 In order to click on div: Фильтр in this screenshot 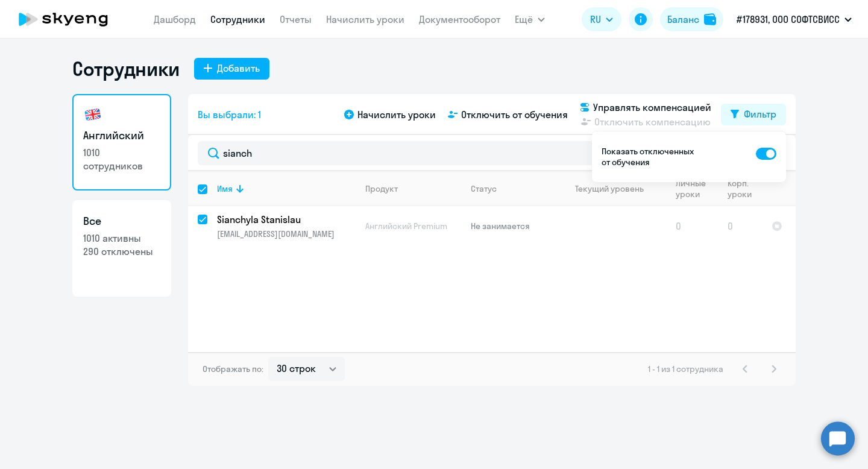, I will do `click(760, 114)`.